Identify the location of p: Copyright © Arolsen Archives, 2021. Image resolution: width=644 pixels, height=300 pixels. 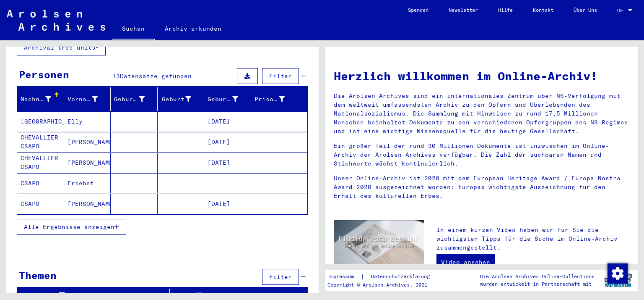
(383, 284).